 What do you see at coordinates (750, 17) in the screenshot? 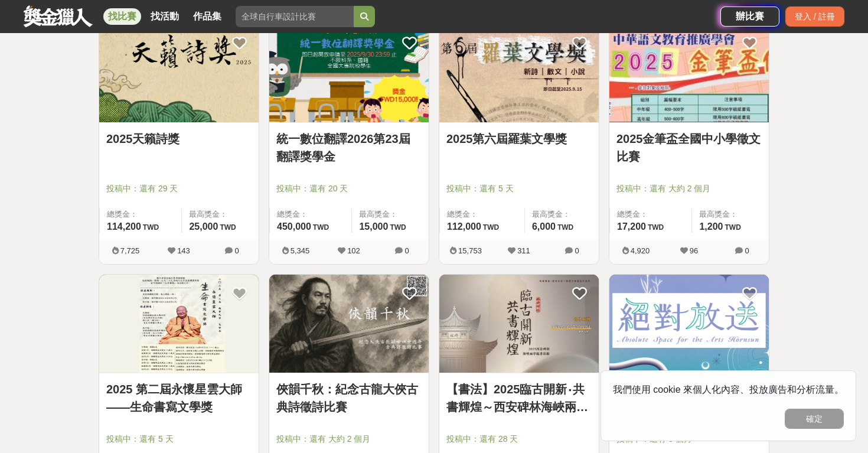
I see `div: 辦比賽` at bounding box center [750, 17].